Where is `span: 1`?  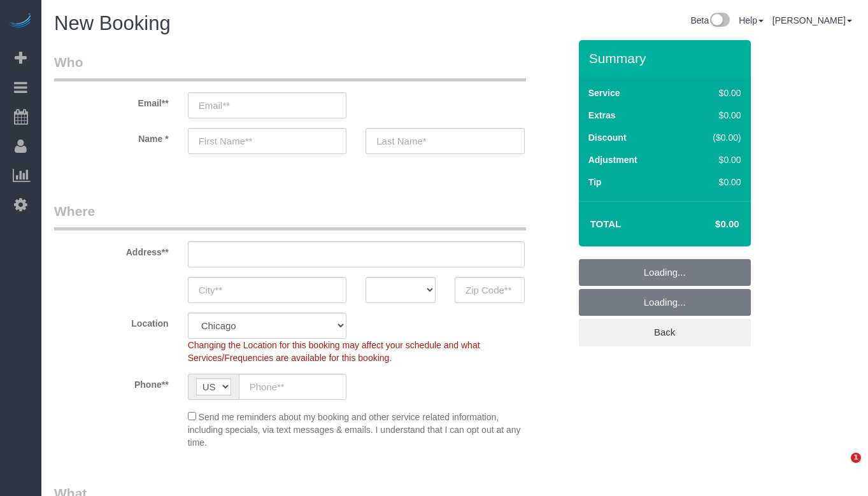 span: 1 is located at coordinates (856, 457).